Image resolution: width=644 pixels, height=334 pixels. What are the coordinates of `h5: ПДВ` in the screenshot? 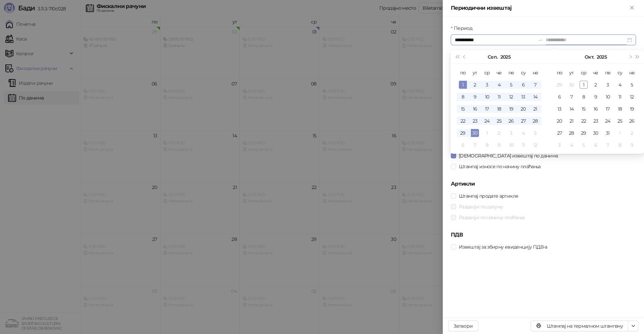 It's located at (543, 235).